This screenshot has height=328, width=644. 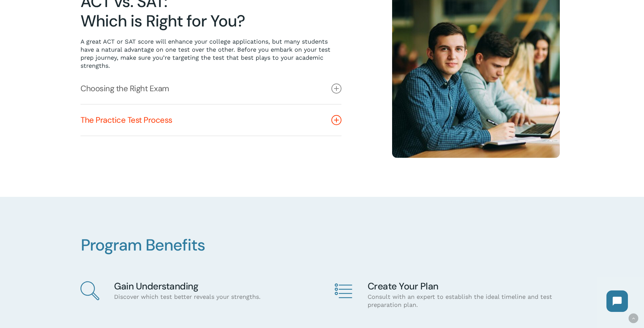 What do you see at coordinates (212, 286) in the screenshot?
I see `h4: Gain Understanding` at bounding box center [212, 286].